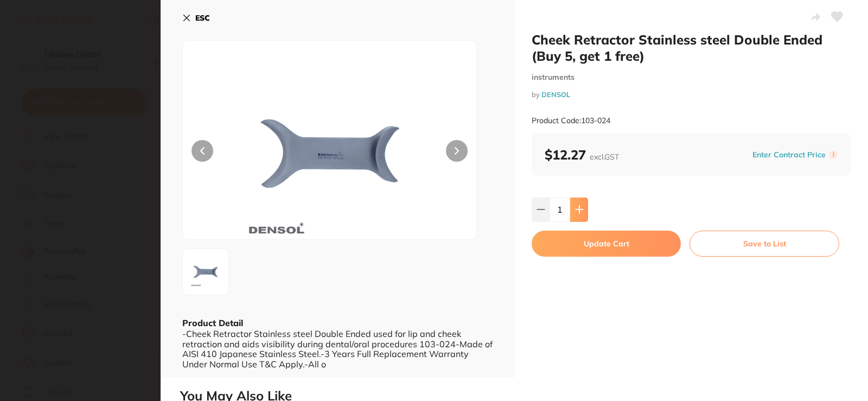  Describe the element at coordinates (213, 323) in the screenshot. I see `b: Product Detail` at that location.